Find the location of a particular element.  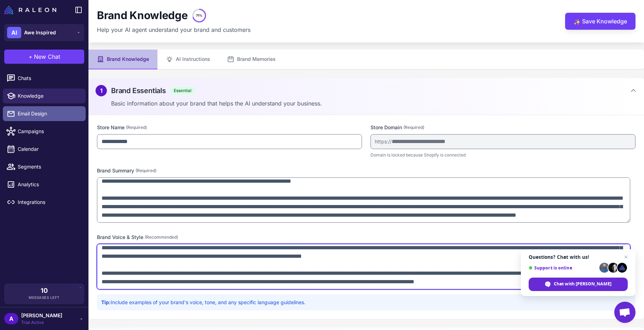

button: Brand Memories is located at coordinates (251, 60).